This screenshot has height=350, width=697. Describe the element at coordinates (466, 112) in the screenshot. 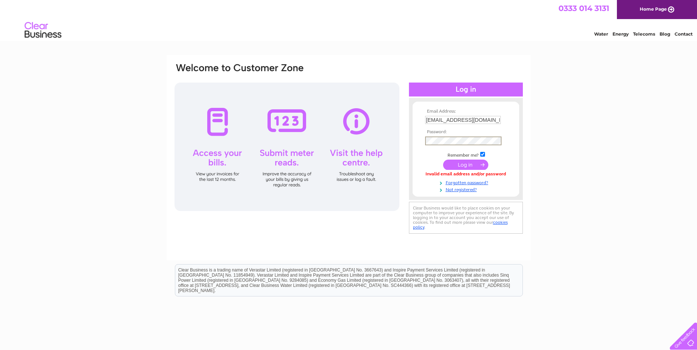

I see `th: Email Address:` at that location.